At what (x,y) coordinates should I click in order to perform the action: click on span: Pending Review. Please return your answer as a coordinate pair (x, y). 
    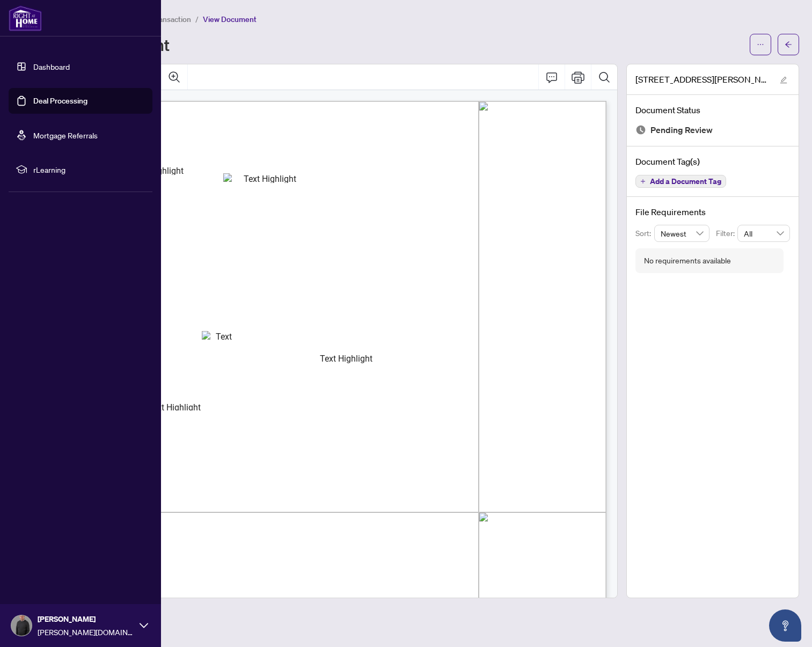
    Looking at the image, I should click on (682, 130).